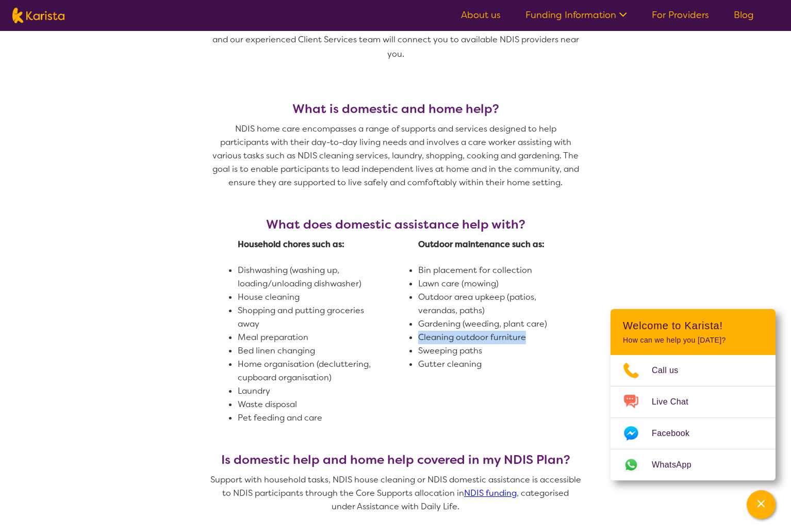 The width and height of the screenshot is (791, 532). Describe the element at coordinates (305, 317) in the screenshot. I see `li: Shopping and putting groceries away` at that location.